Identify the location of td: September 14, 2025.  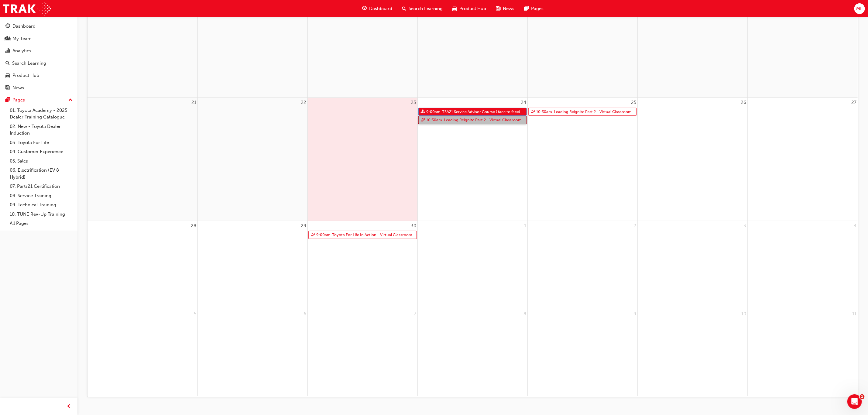
(143, 54).